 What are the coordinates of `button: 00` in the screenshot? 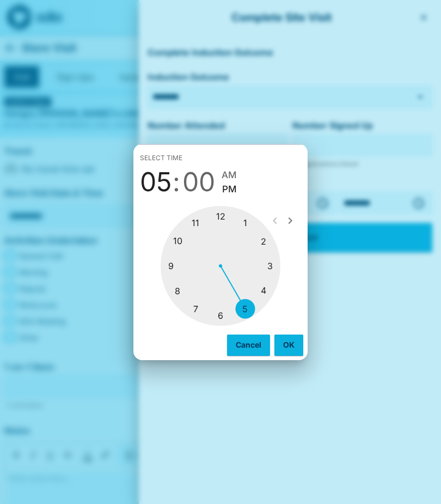 It's located at (199, 182).